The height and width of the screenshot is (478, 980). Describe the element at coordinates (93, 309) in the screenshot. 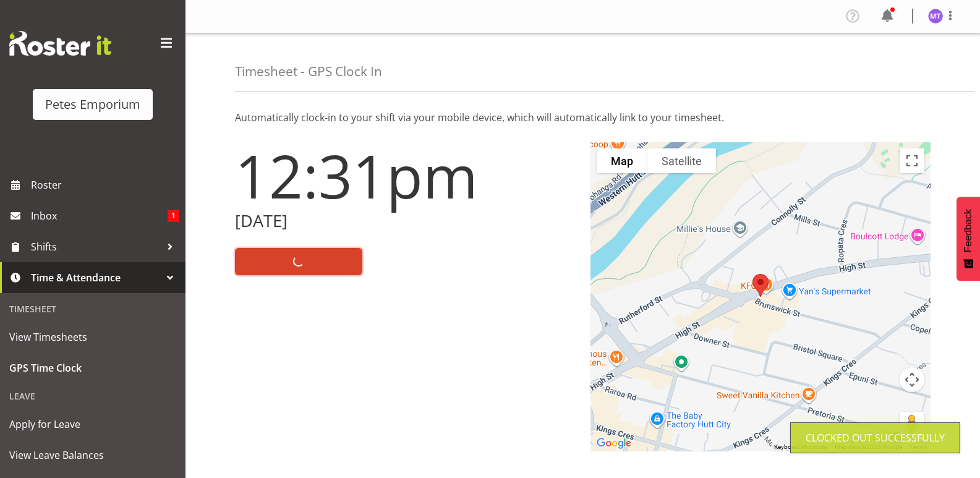

I see `div: Timesheet` at that location.